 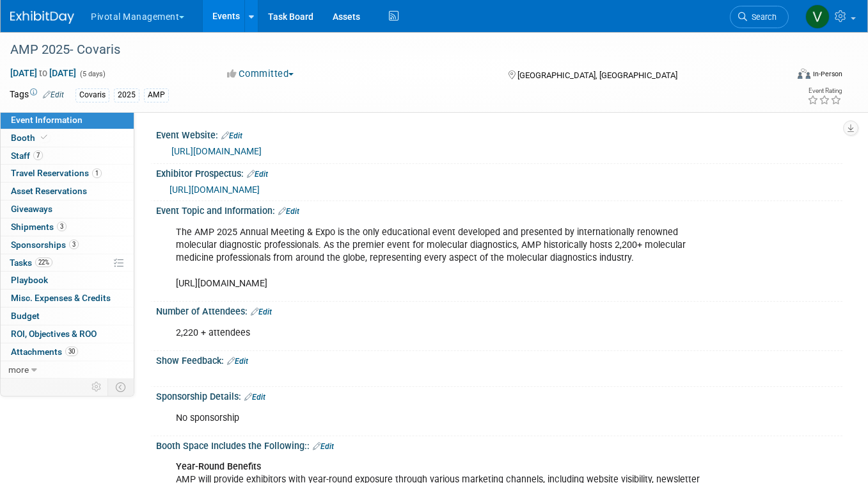 I want to click on span: Tasks, so click(x=31, y=262).